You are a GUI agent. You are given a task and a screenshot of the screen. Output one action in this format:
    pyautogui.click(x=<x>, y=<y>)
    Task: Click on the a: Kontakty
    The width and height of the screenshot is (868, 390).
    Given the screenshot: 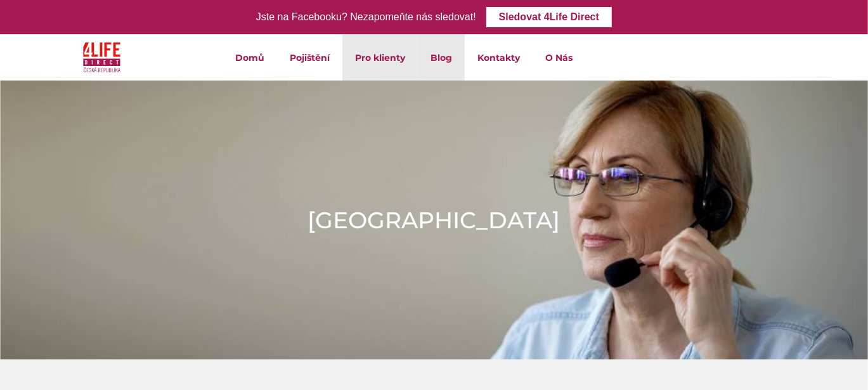 What is the action you would take?
    pyautogui.click(x=499, y=57)
    